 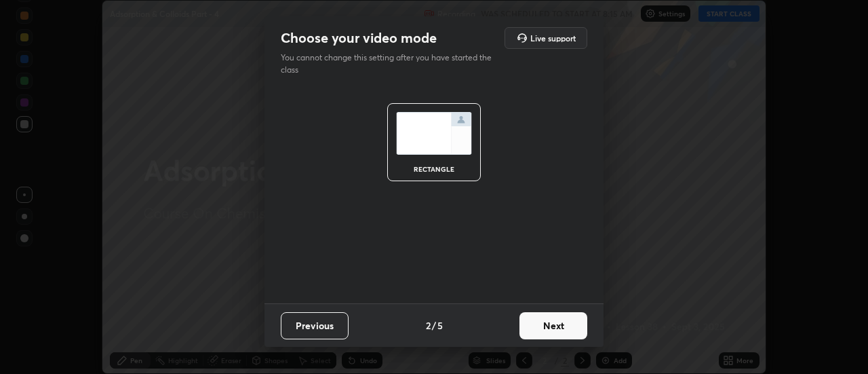 I want to click on img: normalScreenIcon.ae25ed63.svg, so click(x=434, y=133).